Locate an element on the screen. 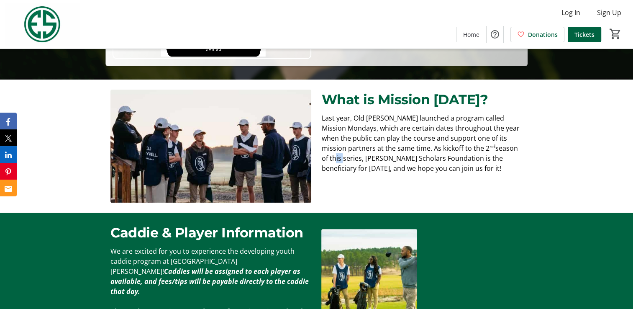 This screenshot has height=309, width=633. span: Sign Up is located at coordinates (609, 13).